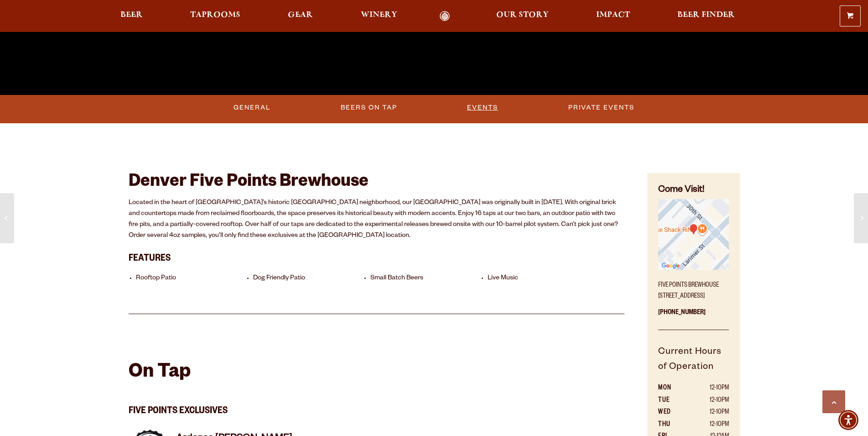  Describe the element at coordinates (215, 15) in the screenshot. I see `span: Taprooms` at that location.